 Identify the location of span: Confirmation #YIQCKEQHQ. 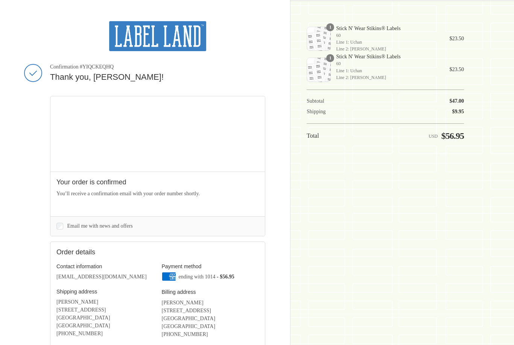
(158, 67).